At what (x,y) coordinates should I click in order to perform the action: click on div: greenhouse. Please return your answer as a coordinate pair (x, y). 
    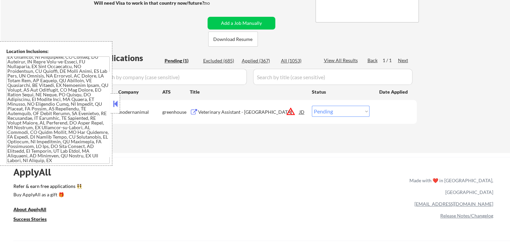
    Looking at the image, I should click on (176, 112).